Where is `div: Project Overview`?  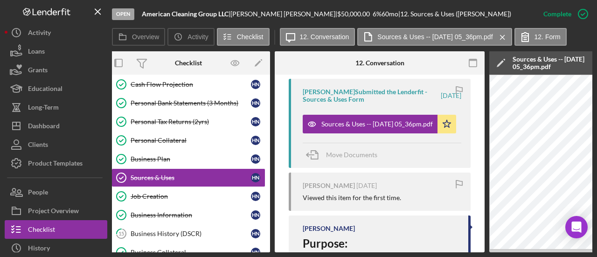 div: Project Overview is located at coordinates (53, 212).